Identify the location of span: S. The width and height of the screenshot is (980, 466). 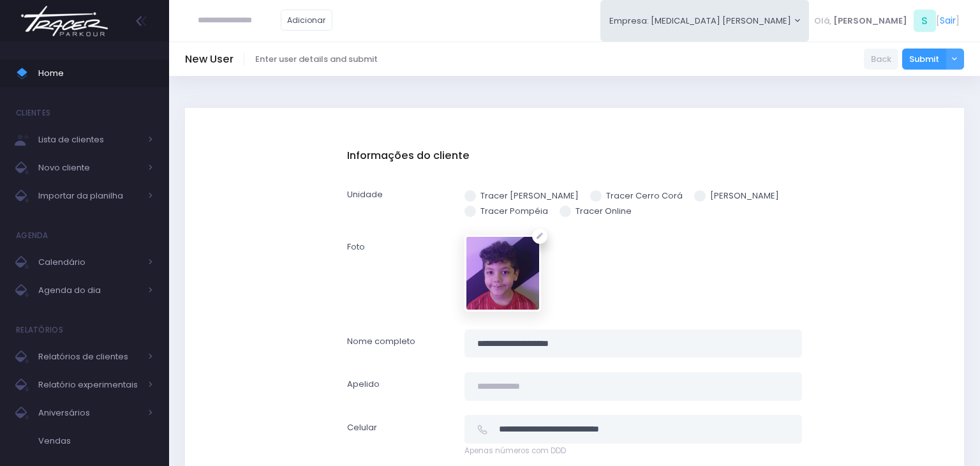
(925, 21).